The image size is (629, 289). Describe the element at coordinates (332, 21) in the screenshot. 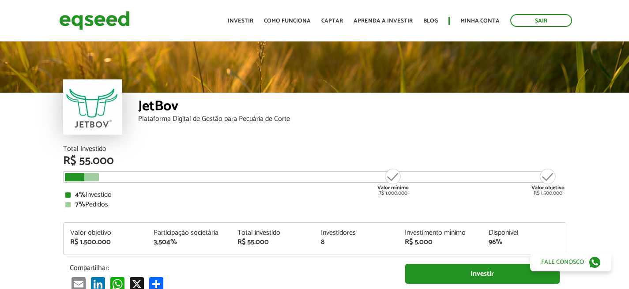

I see `a: Captar` at that location.